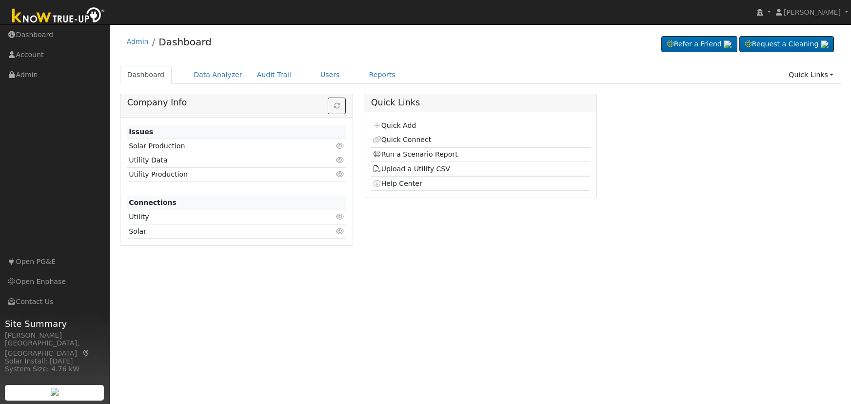 The height and width of the screenshot is (404, 851). I want to click on a: Help Center, so click(397, 183).